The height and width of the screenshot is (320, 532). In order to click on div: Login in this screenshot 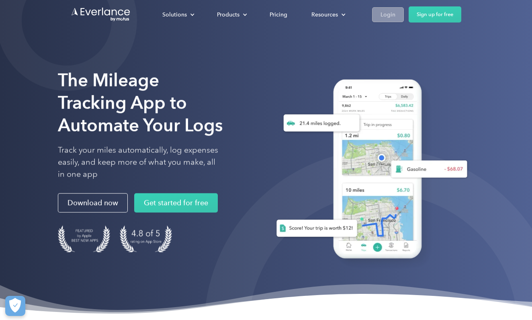, I will do `click(388, 14)`.